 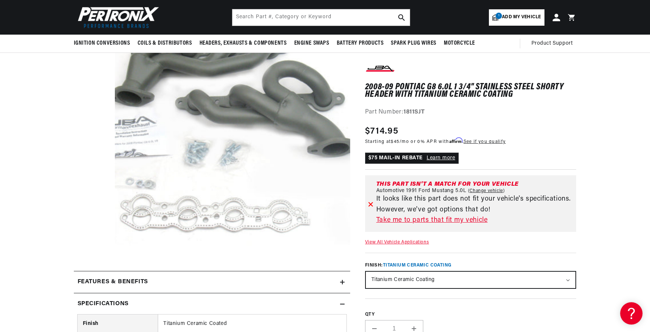 What do you see at coordinates (113, 282) in the screenshot?
I see `h2: Features & Benefits` at bounding box center [113, 282].